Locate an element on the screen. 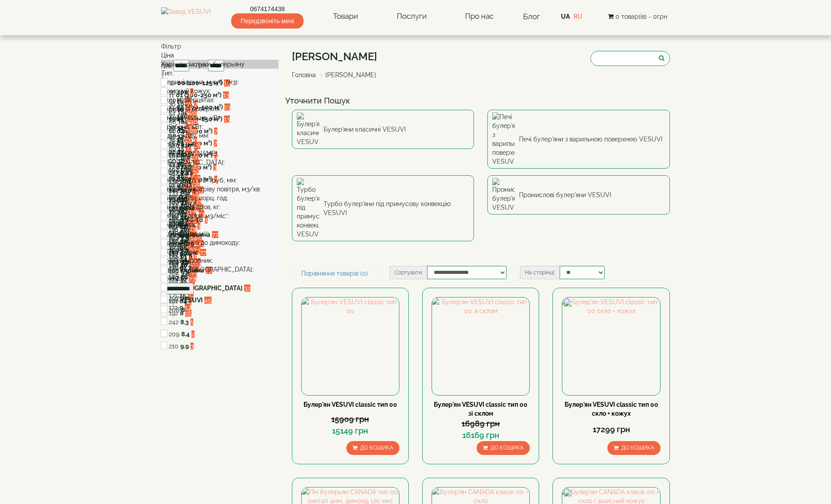 The image size is (831, 504). img: Булер'яни класичні VESUVI is located at coordinates (308, 129).